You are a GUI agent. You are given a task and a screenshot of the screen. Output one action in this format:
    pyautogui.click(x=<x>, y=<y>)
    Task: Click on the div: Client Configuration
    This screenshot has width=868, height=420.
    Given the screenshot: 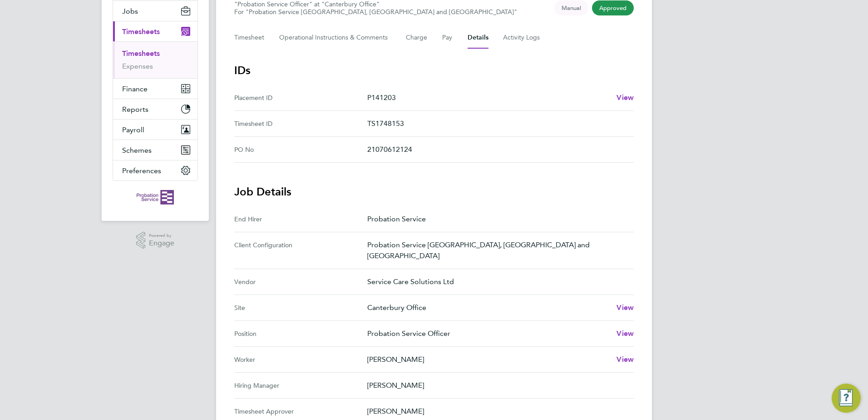 What is the action you would take?
    pyautogui.click(x=301, y=250)
    